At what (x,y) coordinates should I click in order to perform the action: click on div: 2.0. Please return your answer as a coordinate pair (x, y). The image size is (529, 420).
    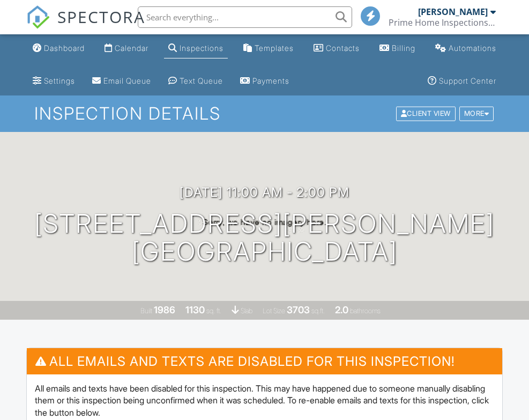
    Looking at the image, I should click on (342, 310).